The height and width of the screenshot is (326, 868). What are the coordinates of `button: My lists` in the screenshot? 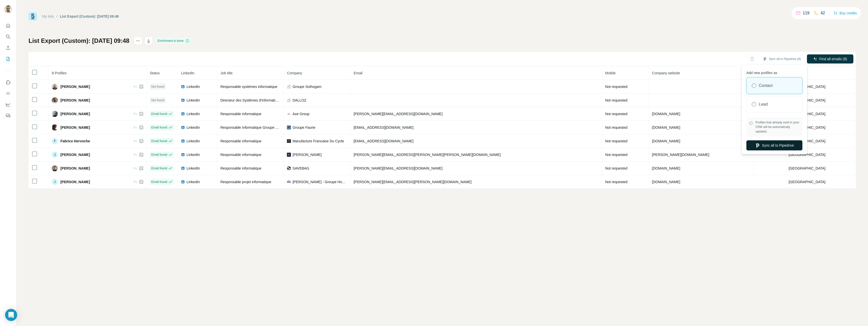 It's located at (8, 59).